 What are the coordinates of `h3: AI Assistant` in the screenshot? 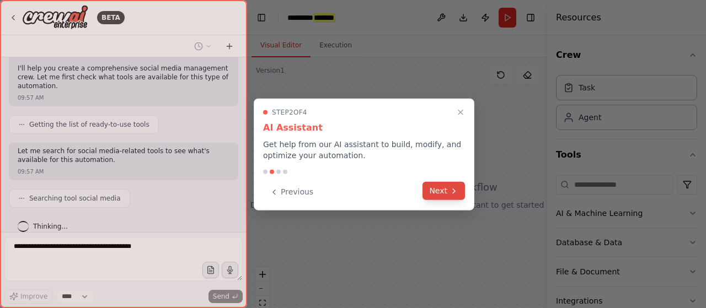 It's located at (364, 128).